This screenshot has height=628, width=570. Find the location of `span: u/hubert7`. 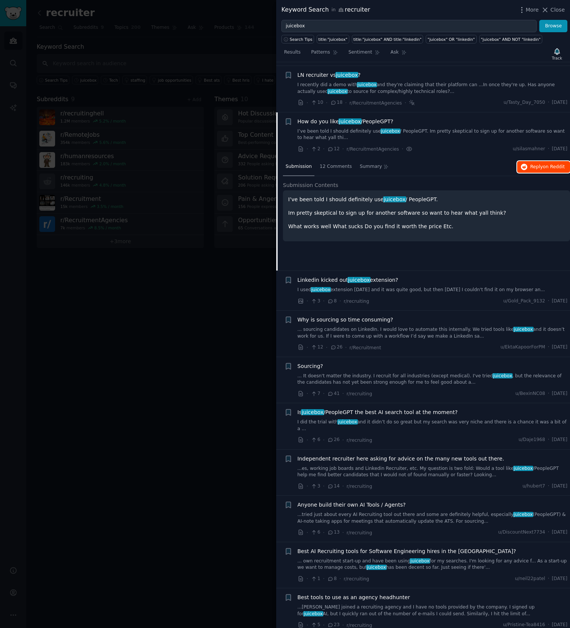

span: u/hubert7 is located at coordinates (533, 486).